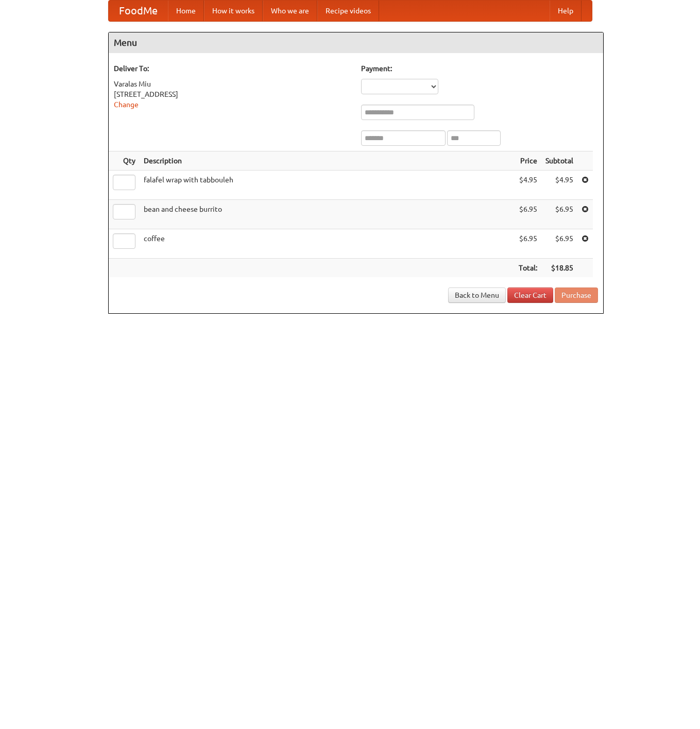  What do you see at coordinates (477, 295) in the screenshot?
I see `a: Back to Menu` at bounding box center [477, 295].